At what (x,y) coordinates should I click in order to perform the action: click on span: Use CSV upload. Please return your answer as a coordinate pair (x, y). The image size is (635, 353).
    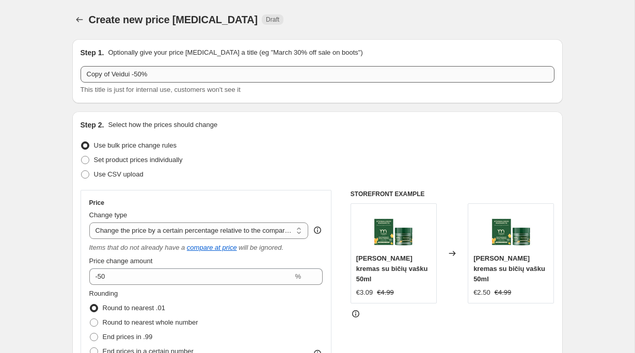
    Looking at the image, I should click on (119, 174).